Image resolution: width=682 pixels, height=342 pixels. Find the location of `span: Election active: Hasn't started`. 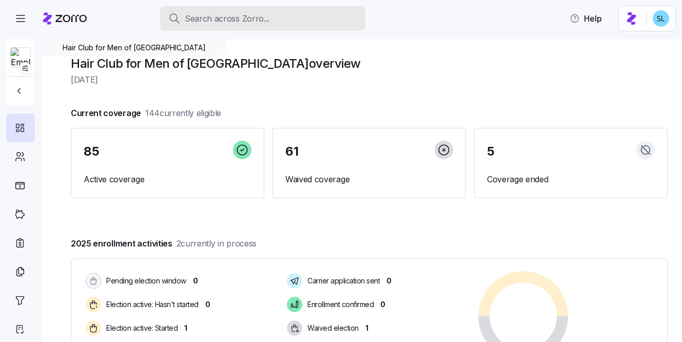

span: Election active: Hasn't started is located at coordinates (151, 304).